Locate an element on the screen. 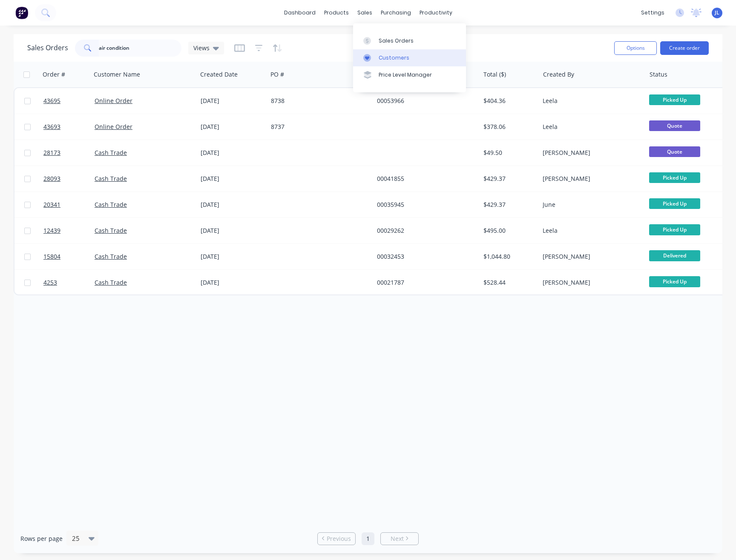  div: $528.44 is located at coordinates (508, 282).